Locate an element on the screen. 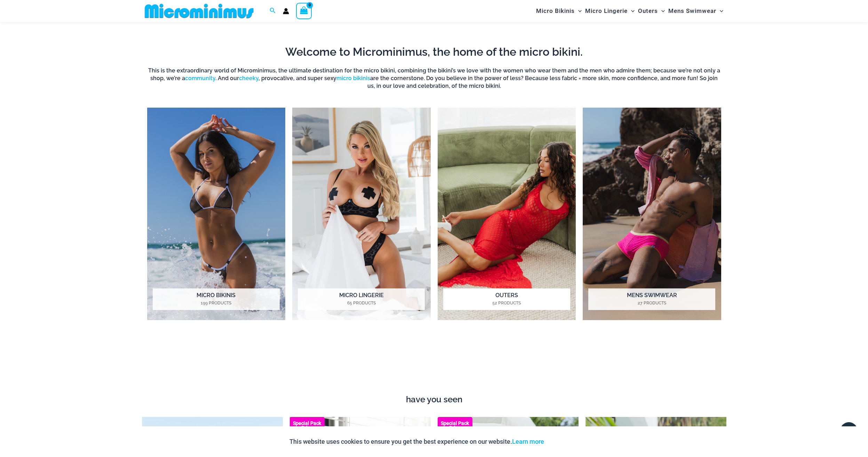 The height and width of the screenshot is (457, 868). span: Outers is located at coordinates (648, 11).